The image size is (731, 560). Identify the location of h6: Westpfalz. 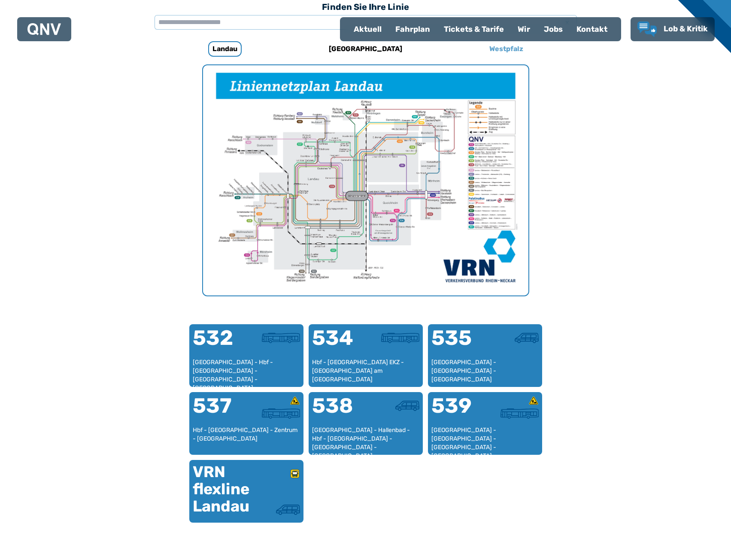
(506, 49).